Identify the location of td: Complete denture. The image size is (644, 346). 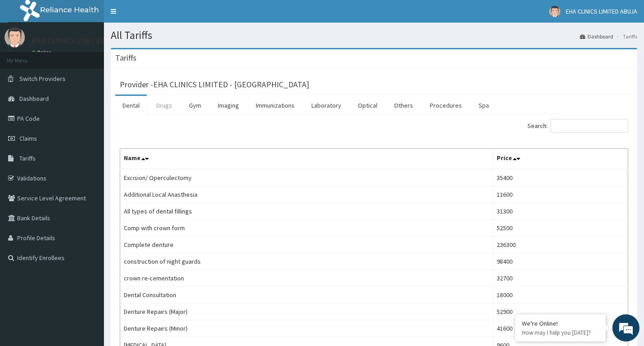
(306, 244).